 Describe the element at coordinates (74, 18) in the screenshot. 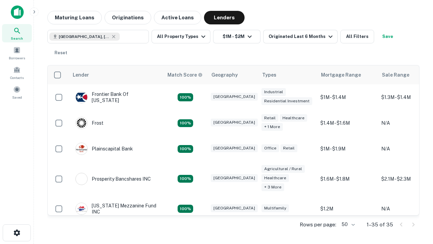

I see `button: Maturing Loans` at that location.